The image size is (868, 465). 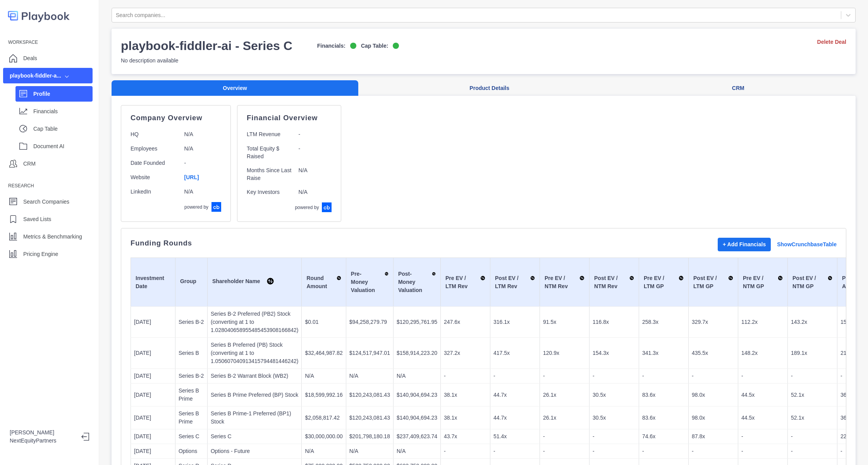 I want to click on p: $30,000,000.00, so click(x=324, y=436).